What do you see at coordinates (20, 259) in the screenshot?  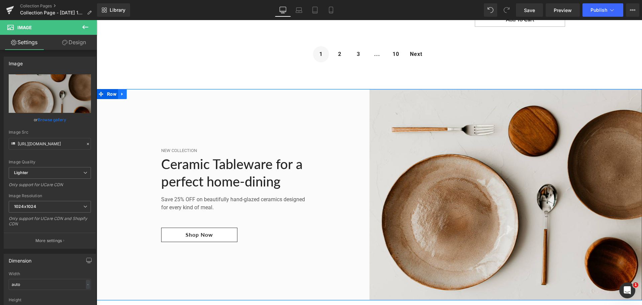 I see `div: Dimension` at bounding box center [20, 259].